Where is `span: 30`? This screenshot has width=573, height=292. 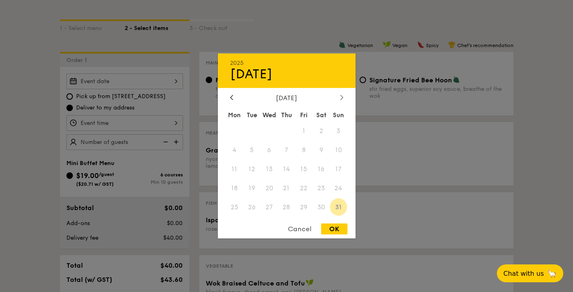
span: 30 is located at coordinates (321, 207).